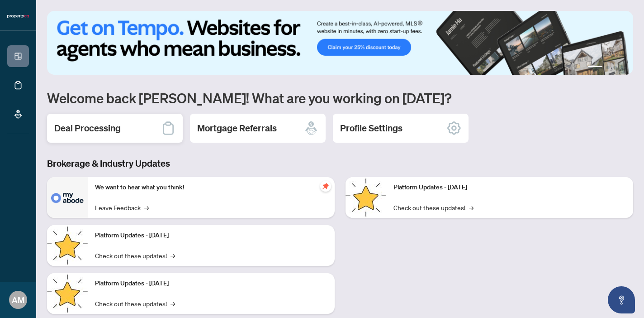 Image resolution: width=644 pixels, height=318 pixels. I want to click on h3: Brokerage & Industry Updates, so click(340, 163).